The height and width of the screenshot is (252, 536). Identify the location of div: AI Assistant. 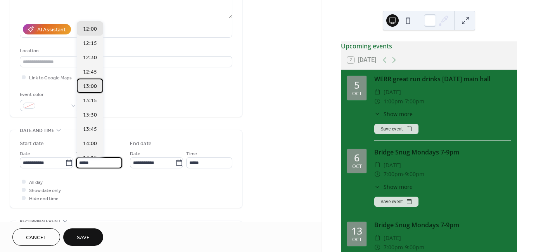
(51, 30).